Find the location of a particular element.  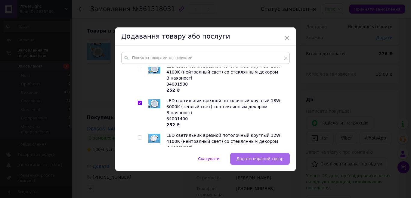

button: Додати обраний товар is located at coordinates (260, 159).